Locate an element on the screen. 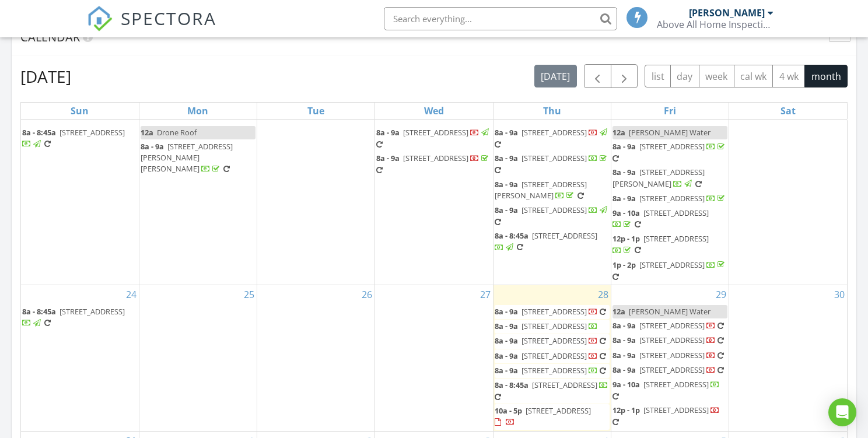 This screenshot has width=868, height=438. span: SPECTORA is located at coordinates (169, 18).